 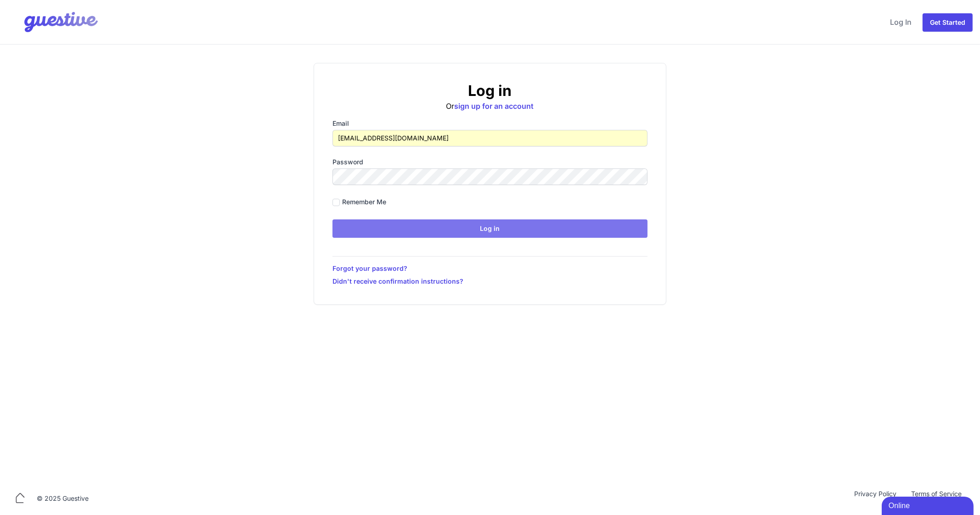 I want to click on div: Or, so click(x=490, y=97).